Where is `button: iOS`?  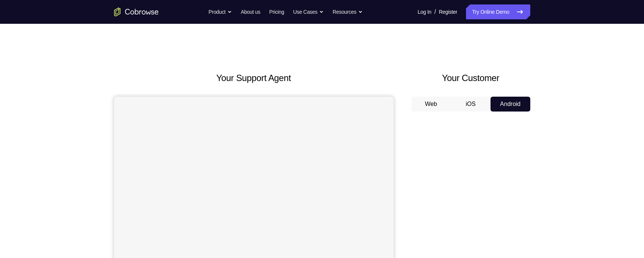 button: iOS is located at coordinates (470, 104).